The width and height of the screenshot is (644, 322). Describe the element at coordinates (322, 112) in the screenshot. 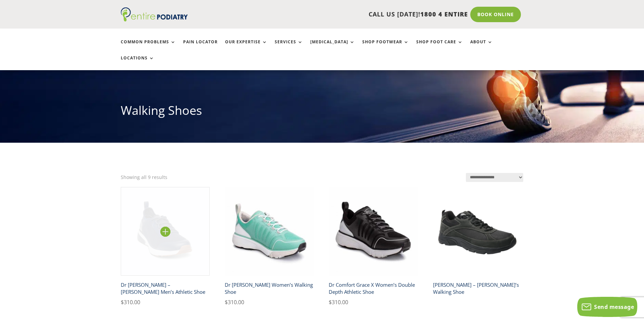

I see `h1: Walking Shoes` at that location.